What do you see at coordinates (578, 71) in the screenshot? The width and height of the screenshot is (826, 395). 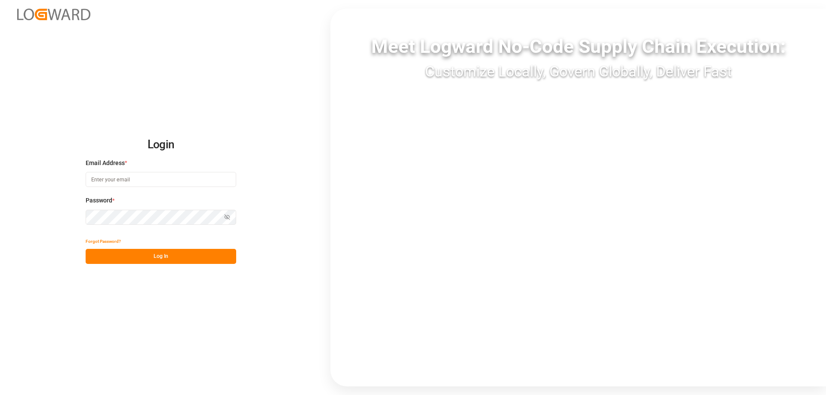 I see `div: Customize Locally, Govern Globally, Deliver Fast` at bounding box center [578, 71].